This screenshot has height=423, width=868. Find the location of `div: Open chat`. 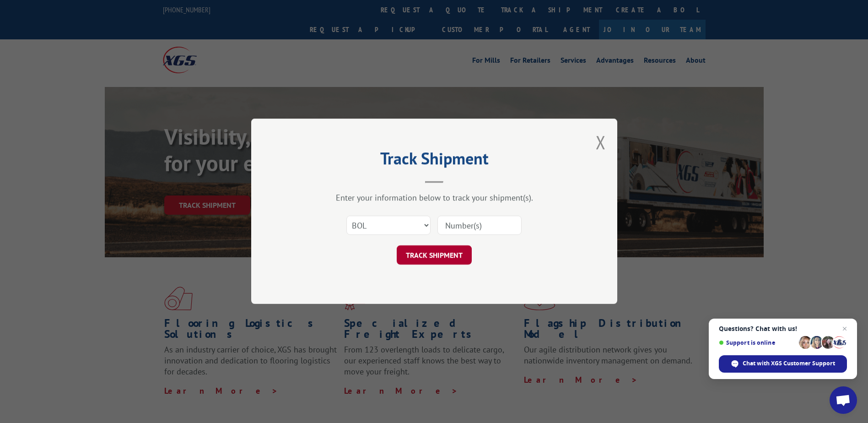

div: Open chat is located at coordinates (843, 400).